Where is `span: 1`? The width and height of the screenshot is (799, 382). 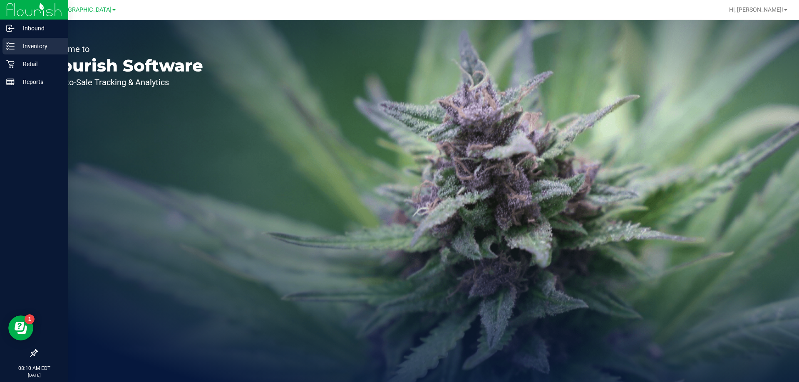 span: 1 is located at coordinates (5, 5).